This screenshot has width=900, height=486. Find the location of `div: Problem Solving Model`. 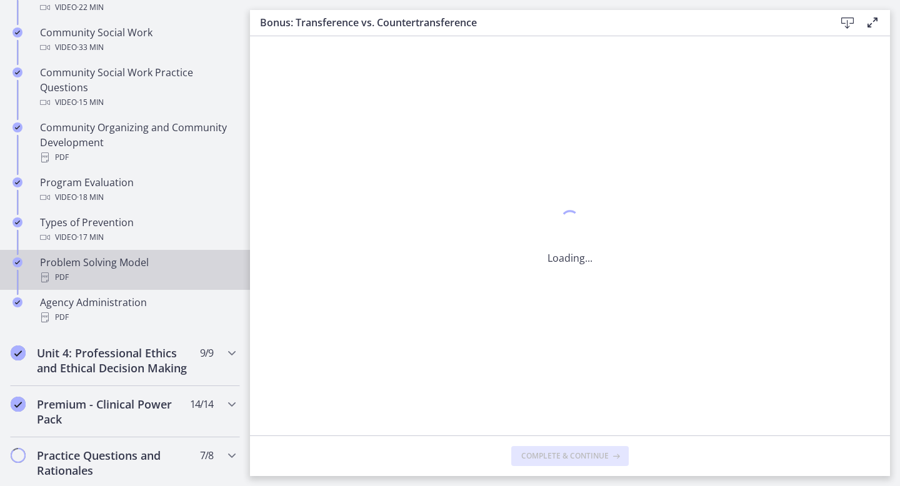

div: Problem Solving Model is located at coordinates (138, 270).